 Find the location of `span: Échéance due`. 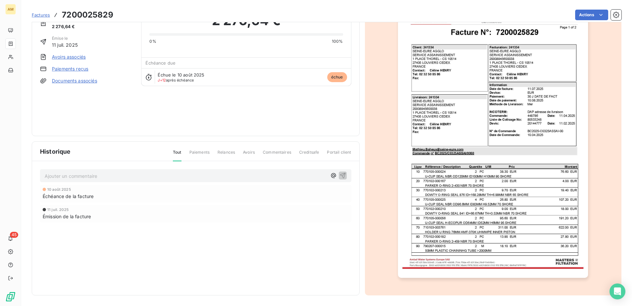

span: Échéance due is located at coordinates (160, 63).